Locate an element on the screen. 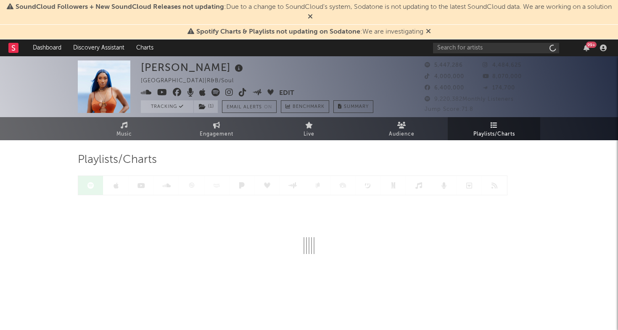 This screenshot has height=330, width=618. span: 4,484,625 is located at coordinates (502, 65).